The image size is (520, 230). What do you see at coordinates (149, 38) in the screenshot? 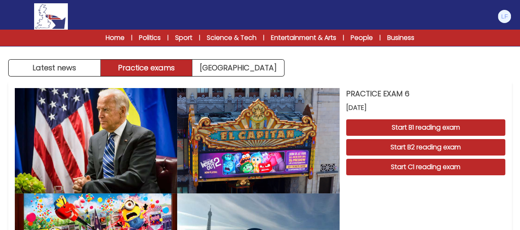
I see `a: Politics` at bounding box center [149, 38].